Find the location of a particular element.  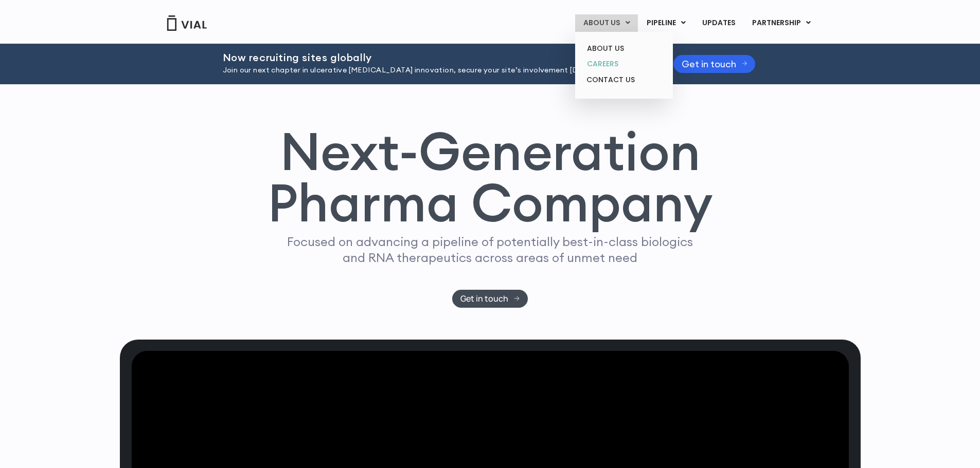

a: UPDATES is located at coordinates (719, 23).